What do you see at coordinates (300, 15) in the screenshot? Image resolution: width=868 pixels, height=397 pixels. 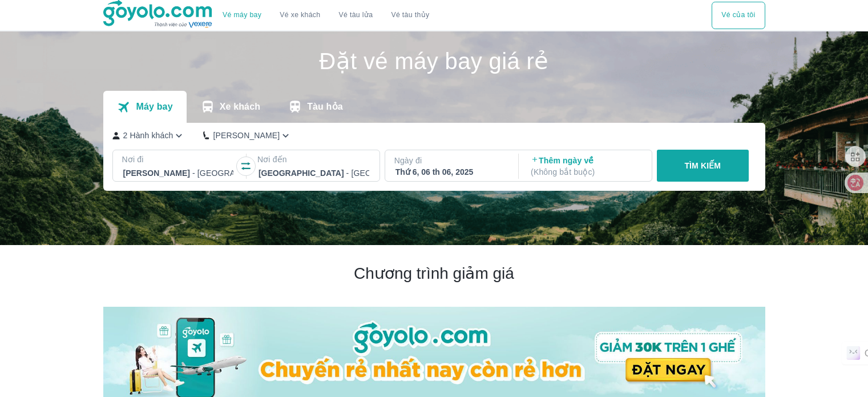 I see `a: Vé xe khách` at bounding box center [300, 15].